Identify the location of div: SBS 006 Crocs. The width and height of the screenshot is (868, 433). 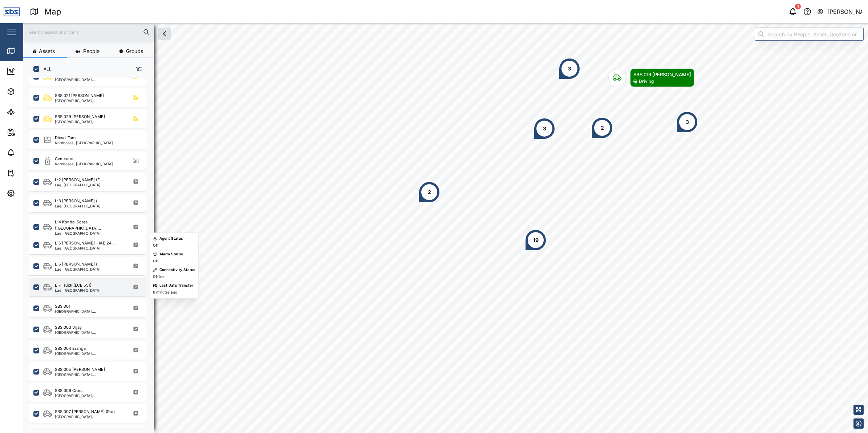
(69, 391).